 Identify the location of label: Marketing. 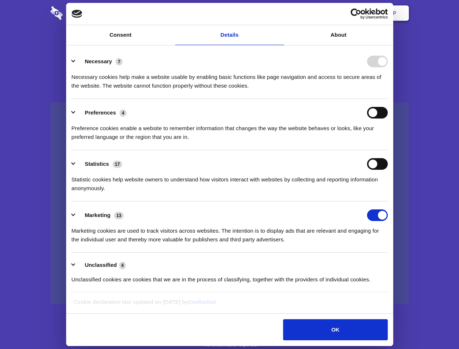
(97, 215).